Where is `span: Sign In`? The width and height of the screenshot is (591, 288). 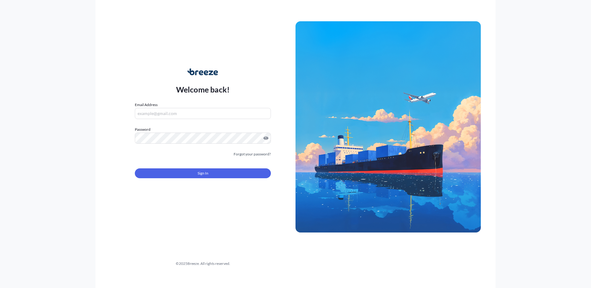
span: Sign In is located at coordinates (203, 173).